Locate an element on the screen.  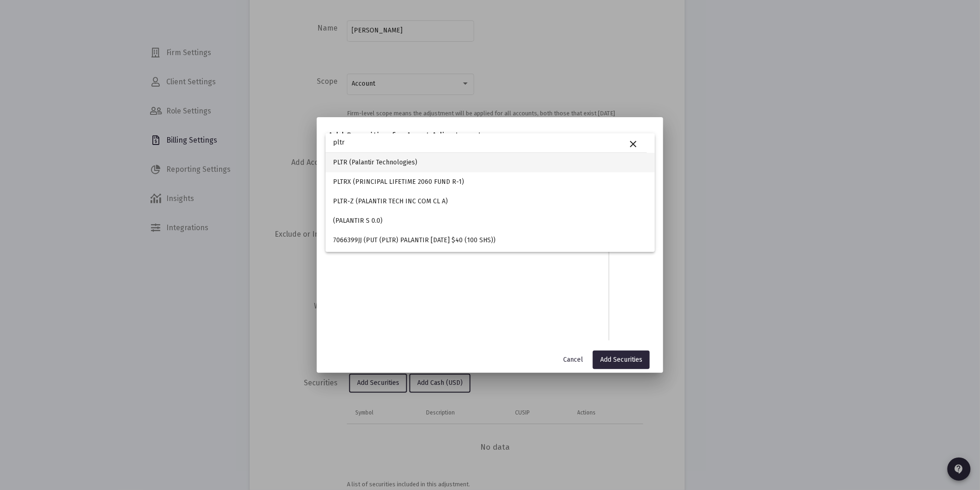
span: (PALANTIR S 0.0) is located at coordinates (490, 221).